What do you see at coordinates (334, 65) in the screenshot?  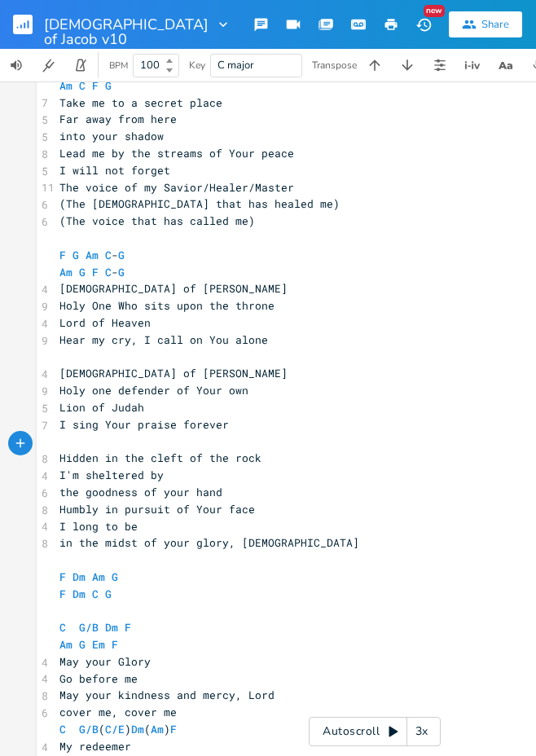 I see `div: Transpose` at bounding box center [334, 65].